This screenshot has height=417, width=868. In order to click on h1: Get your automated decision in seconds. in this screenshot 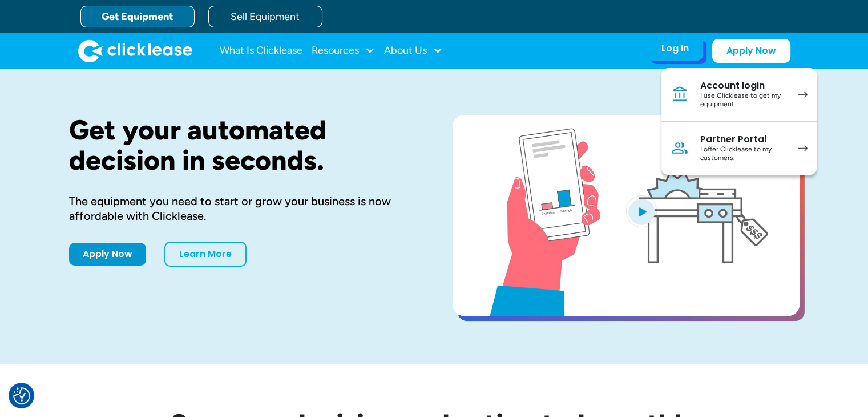, I will do `click(243, 145)`.